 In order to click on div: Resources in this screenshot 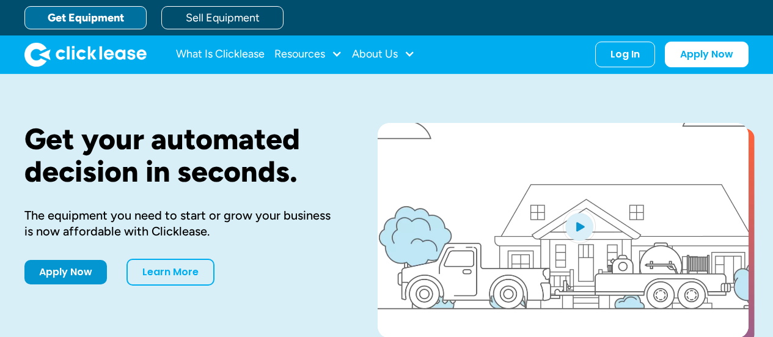, I will do `click(308, 54)`.